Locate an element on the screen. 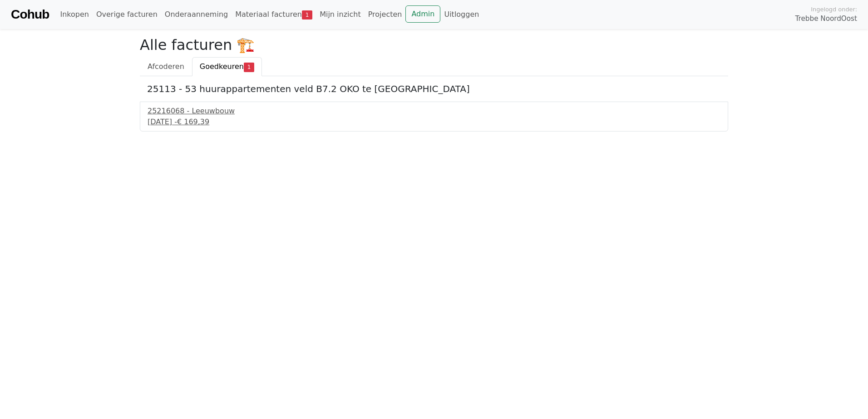 The image size is (868, 419). span: Trebbe NoordOost is located at coordinates (826, 19).